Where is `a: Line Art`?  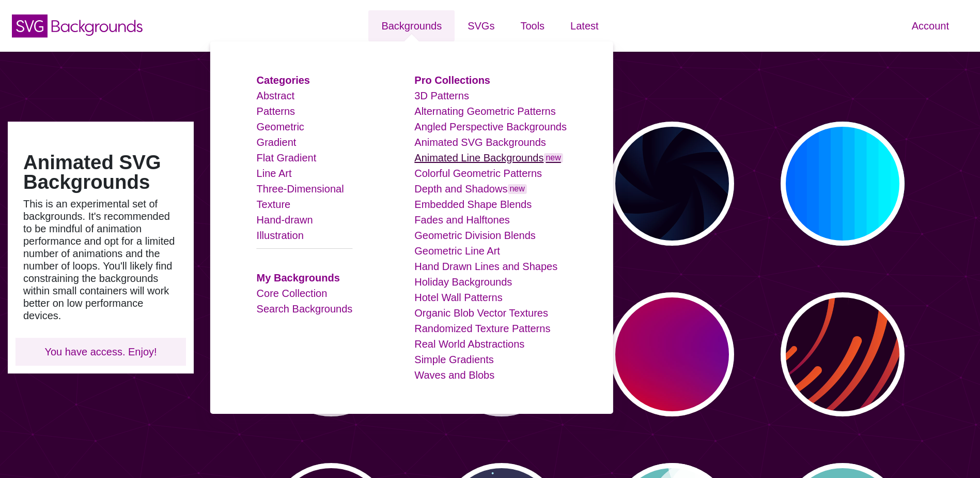
a: Line Art is located at coordinates (274, 173).